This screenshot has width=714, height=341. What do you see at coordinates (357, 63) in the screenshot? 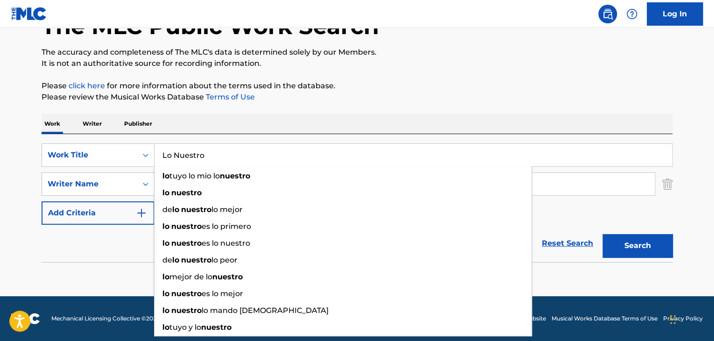
I see `p: It is not an authoritative source for recording information.` at bounding box center [357, 63].